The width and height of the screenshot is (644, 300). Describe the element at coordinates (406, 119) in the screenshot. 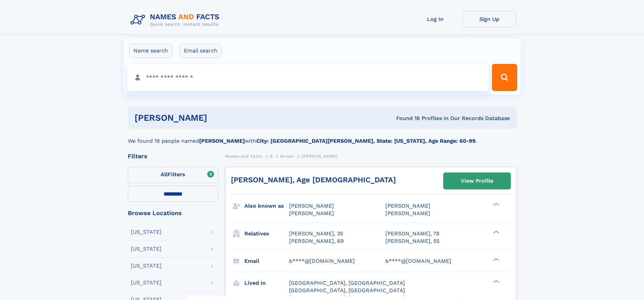

I see `div: Found 18 Profiles In Our Records Database` at that location.